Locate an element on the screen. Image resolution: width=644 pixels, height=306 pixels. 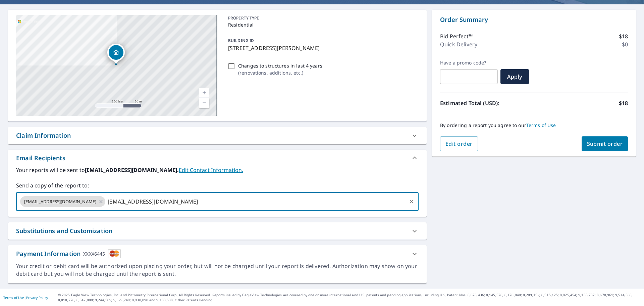
p: Residential is located at coordinates (322, 25).